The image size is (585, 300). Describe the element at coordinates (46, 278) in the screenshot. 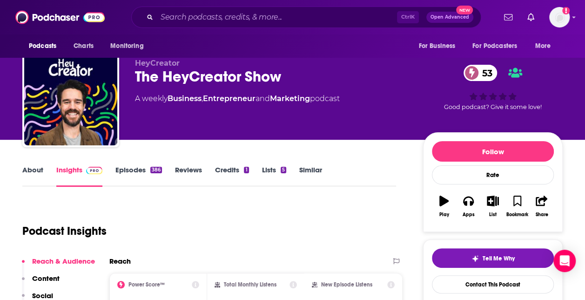

I see `p: Content` at that location.